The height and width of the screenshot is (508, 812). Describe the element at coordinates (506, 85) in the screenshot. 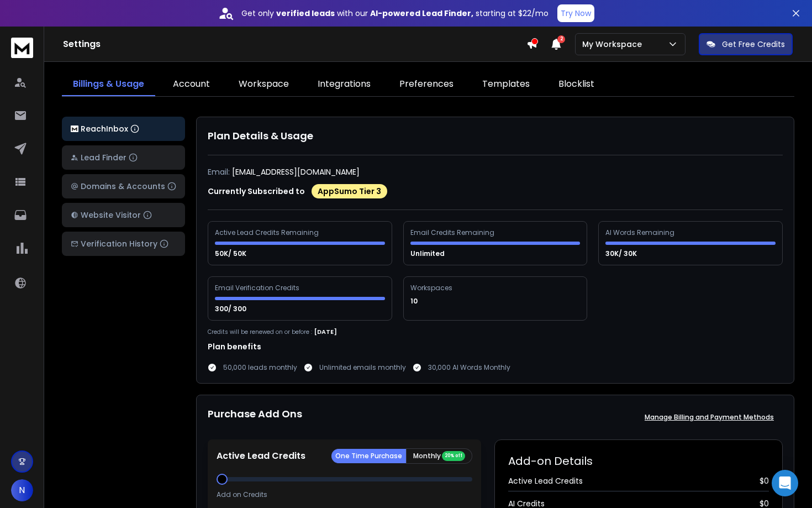

I see `a: Templates` at that location.